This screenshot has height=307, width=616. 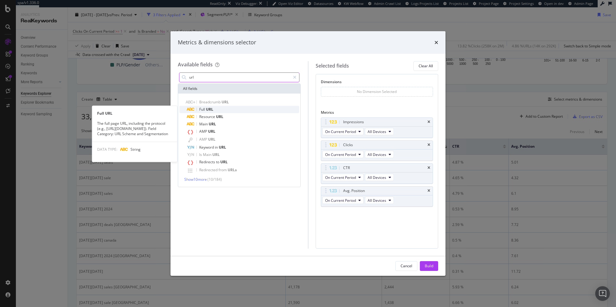 I want to click on span: ( 10 / 184 ), so click(x=215, y=179).